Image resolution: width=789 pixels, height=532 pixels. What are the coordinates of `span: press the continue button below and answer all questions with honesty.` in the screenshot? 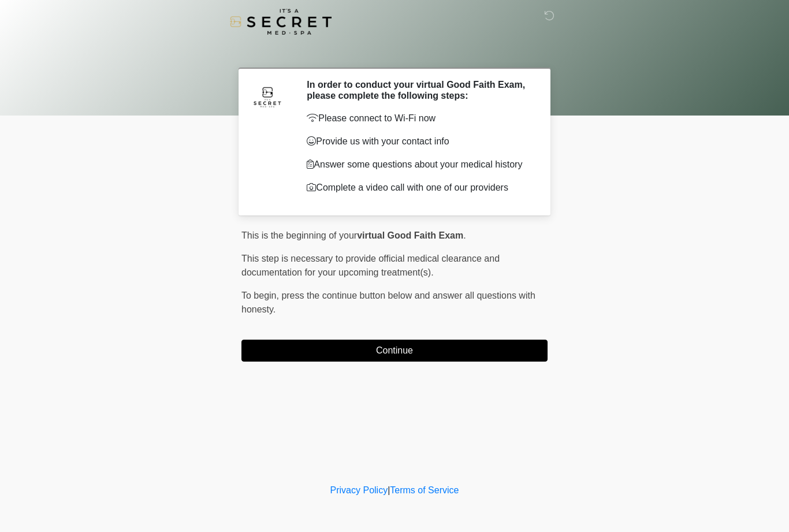 It's located at (388, 302).